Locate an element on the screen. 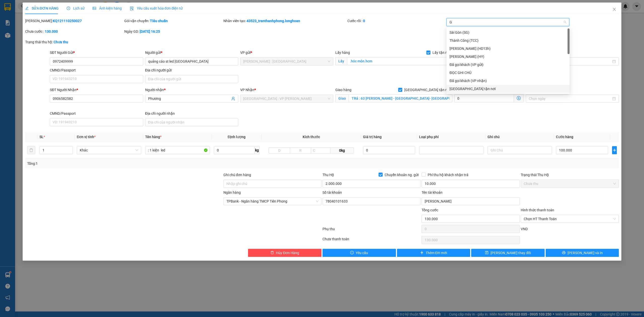 The height and width of the screenshot is (317, 644). div: Thành Công (TCC) is located at coordinates (508, 40).